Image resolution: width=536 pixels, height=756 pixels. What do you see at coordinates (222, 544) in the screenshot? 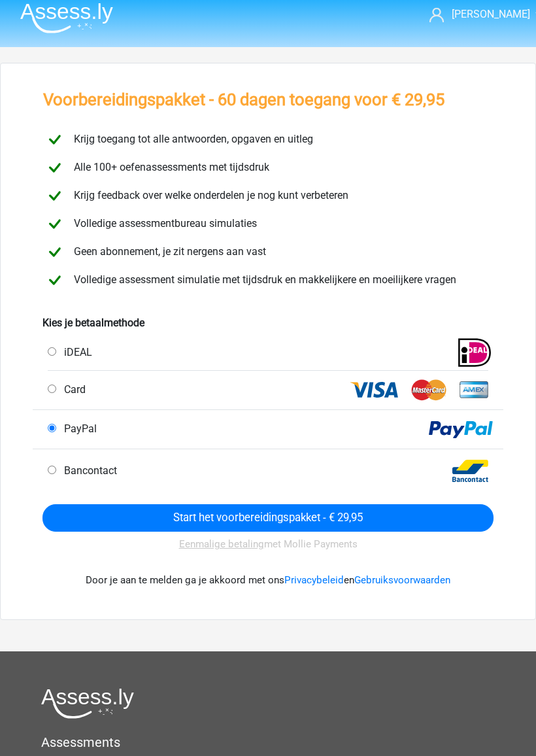
I see `u: Eenmalige betaling` at bounding box center [222, 544].